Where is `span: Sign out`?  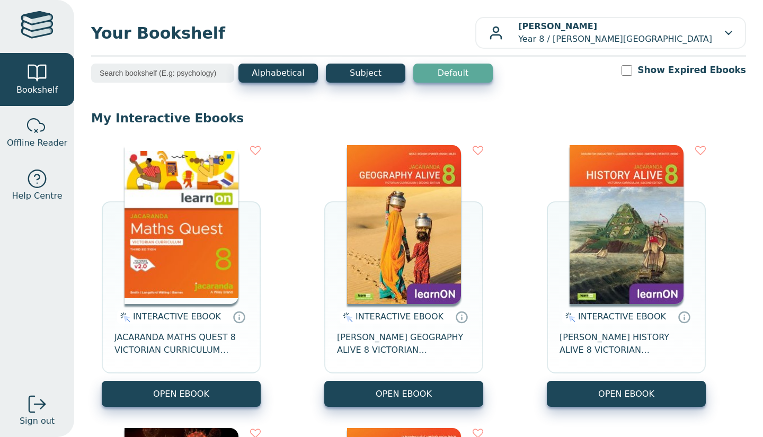 span: Sign out is located at coordinates (37, 421).